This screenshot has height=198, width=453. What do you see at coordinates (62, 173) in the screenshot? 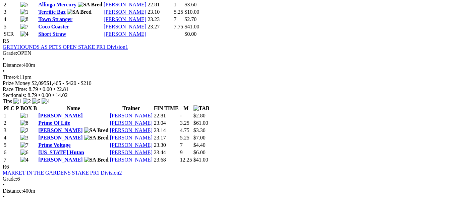
I see `a: MARKET IN THE GARDENS STAKE PR1 Division2` at bounding box center [62, 173].